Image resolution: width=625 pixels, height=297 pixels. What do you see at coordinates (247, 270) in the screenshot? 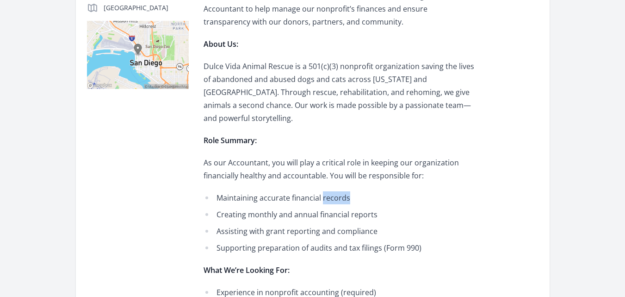
I see `strong: What We’re Looking For:` at bounding box center [247, 270].